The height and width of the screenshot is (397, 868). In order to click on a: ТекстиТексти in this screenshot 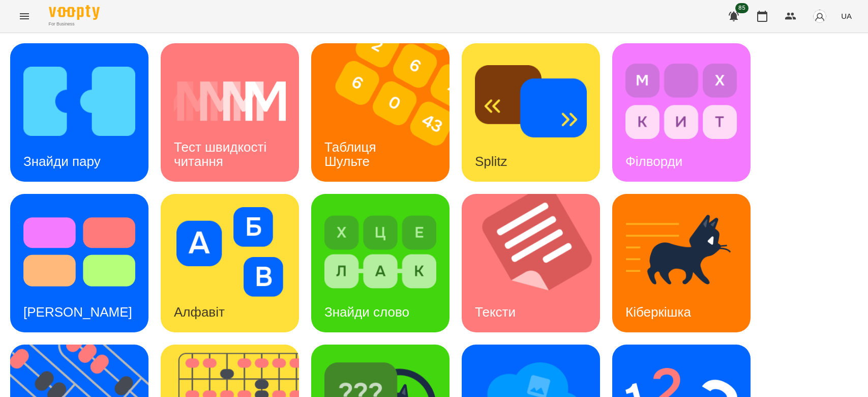, I will do `click(531, 263)`.